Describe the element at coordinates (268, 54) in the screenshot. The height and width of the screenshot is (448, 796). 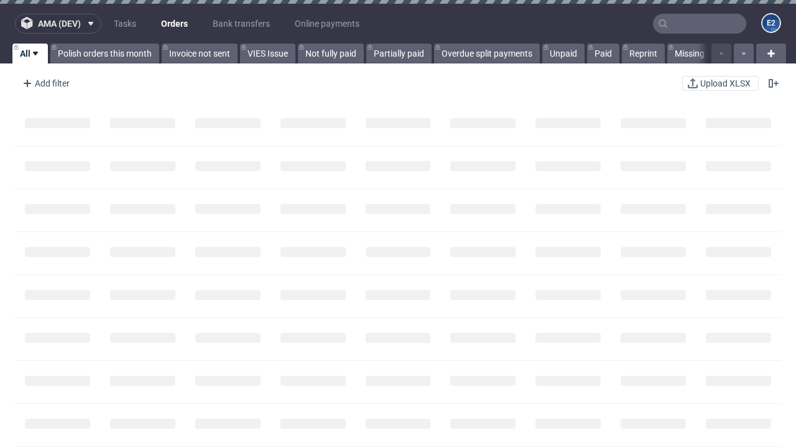
I see `a: VIES Issue` at that location.